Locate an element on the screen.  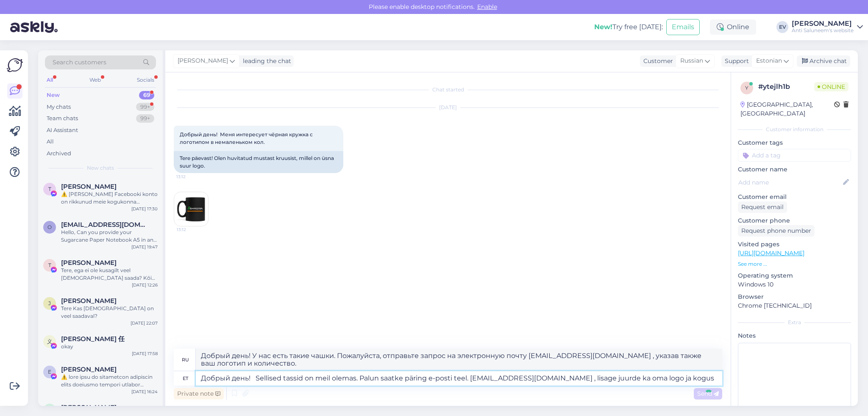
span: Tom Haja is located at coordinates (88, 187).